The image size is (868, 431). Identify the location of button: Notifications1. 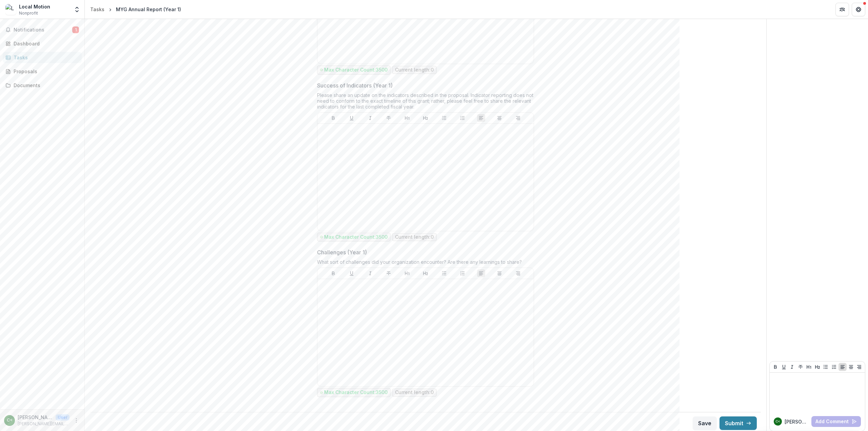
(42, 30).